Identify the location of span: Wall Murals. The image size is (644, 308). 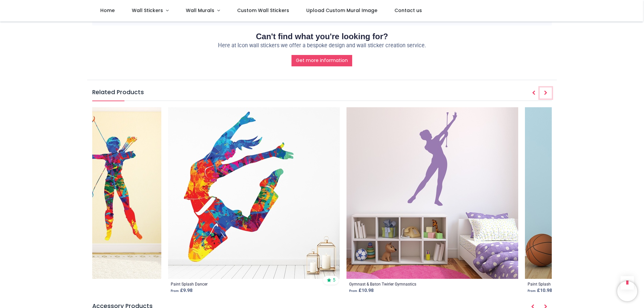
(200, 10).